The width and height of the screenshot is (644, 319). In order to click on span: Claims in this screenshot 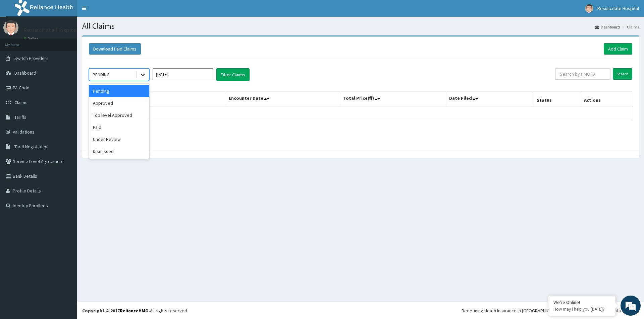, I will do `click(20, 103)`.